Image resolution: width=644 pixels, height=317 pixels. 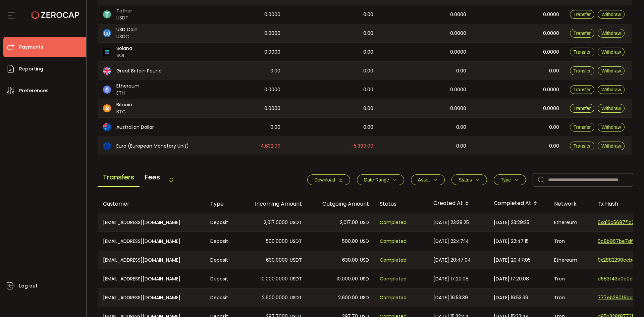 I want to click on span: 2,600.00, so click(x=348, y=298).